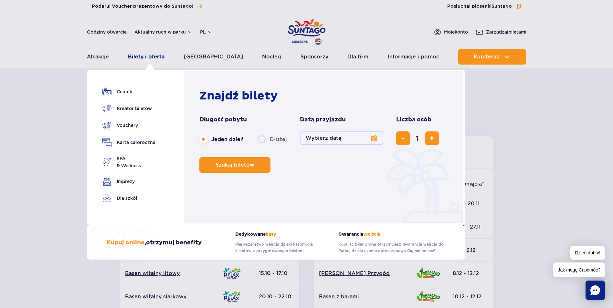 The image size is (613, 308). Describe the element at coordinates (325, 96) in the screenshot. I see `h2: Znajdź bilety` at that location.